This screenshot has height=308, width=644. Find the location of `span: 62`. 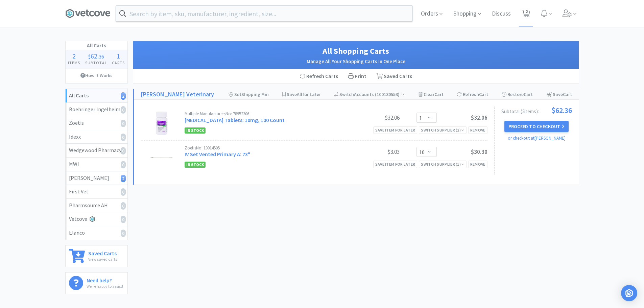

span: 62 is located at coordinates (94, 56).